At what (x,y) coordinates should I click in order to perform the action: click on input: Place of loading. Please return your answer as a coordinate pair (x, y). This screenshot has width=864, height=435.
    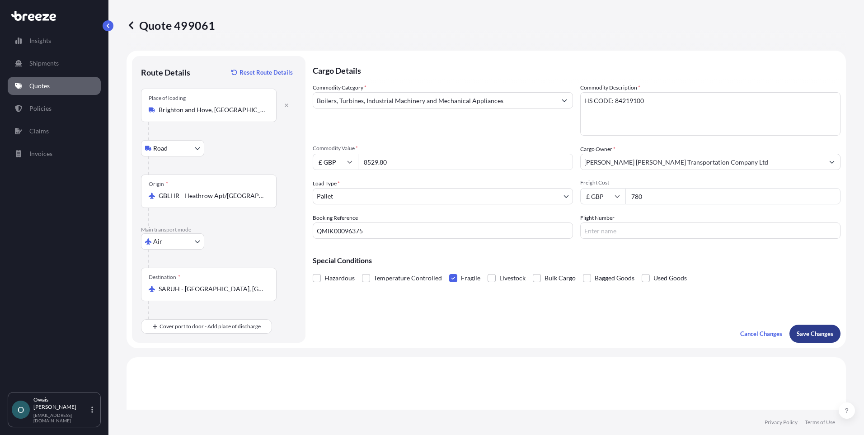
    Looking at the image, I should click on (212, 110).